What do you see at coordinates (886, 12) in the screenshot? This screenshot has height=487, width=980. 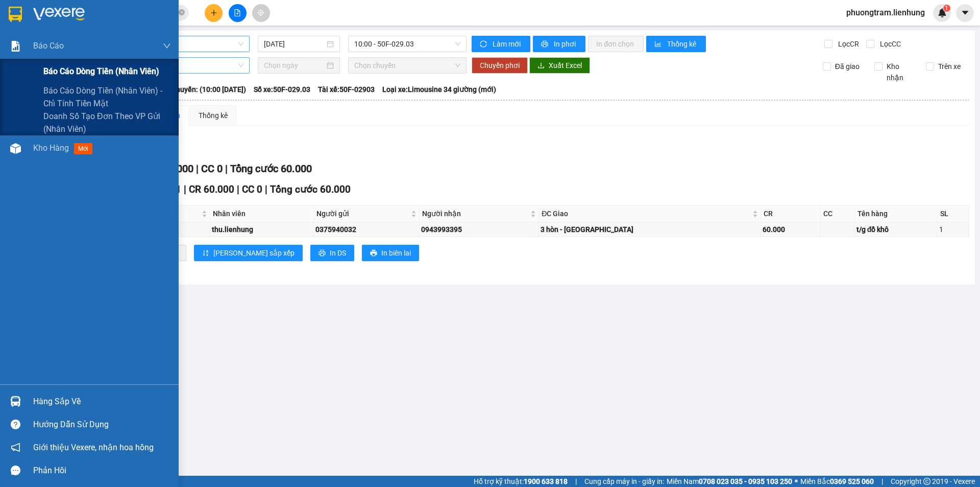 I see `span: phuongtram.lienhung` at bounding box center [886, 12].